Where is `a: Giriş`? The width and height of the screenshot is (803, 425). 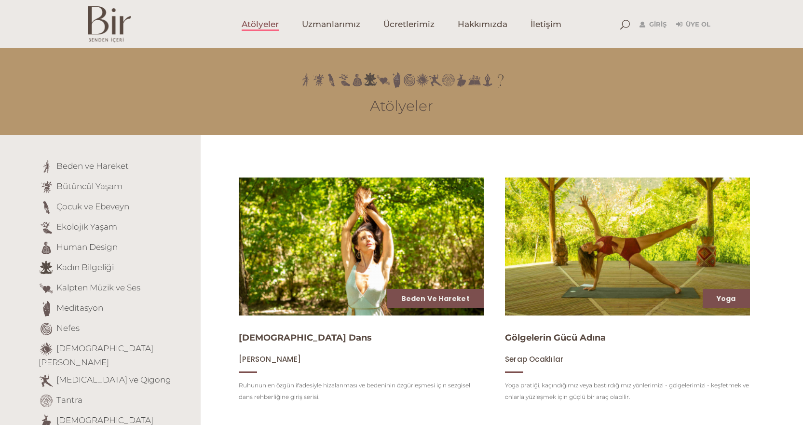
a: Giriş is located at coordinates (653, 25).